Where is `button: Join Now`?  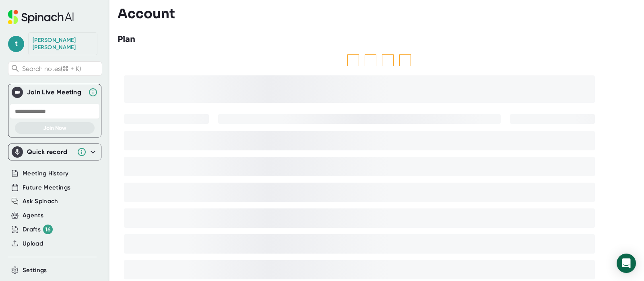
button: Join Now is located at coordinates (55, 127).